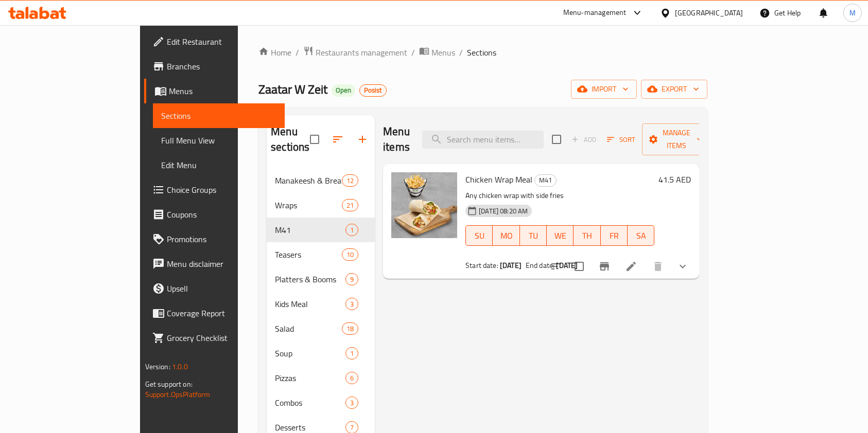 Image resolution: width=868 pixels, height=433 pixels. What do you see at coordinates (350, 181) in the screenshot?
I see `span: 12` at bounding box center [350, 181].